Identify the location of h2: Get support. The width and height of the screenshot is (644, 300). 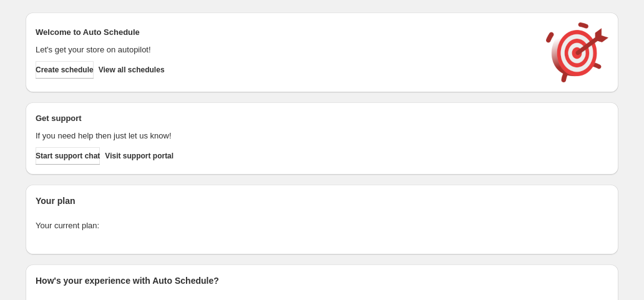
(285, 118).